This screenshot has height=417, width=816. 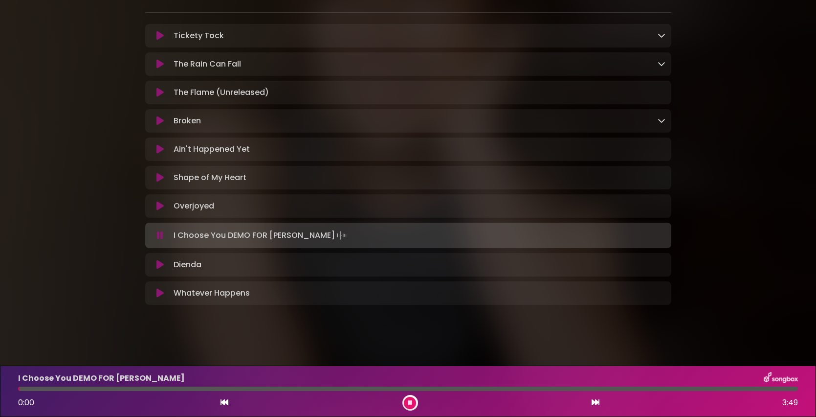 I want to click on p: Overjoyed, so click(x=194, y=206).